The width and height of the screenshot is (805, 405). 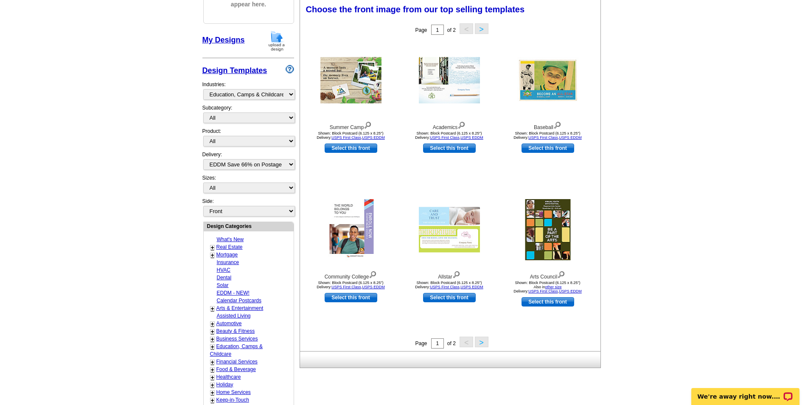 I want to click on a: HVAC, so click(x=224, y=270).